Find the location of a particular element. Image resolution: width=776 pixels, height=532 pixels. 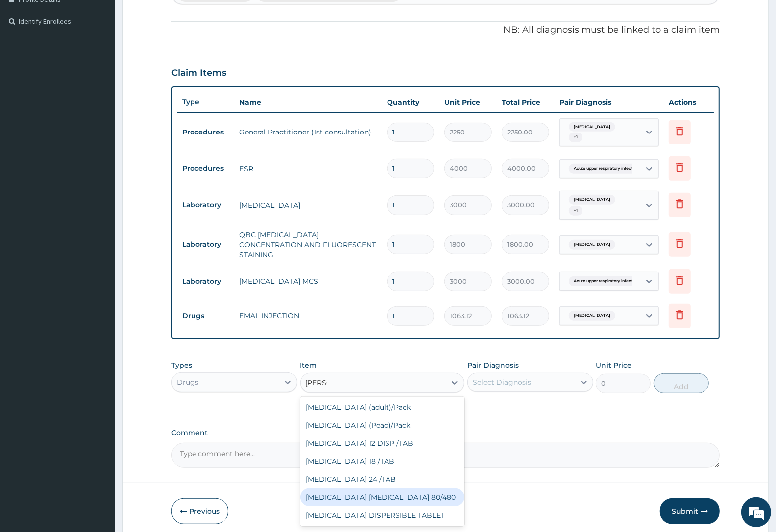

th: Unit Price is located at coordinates (467, 102).